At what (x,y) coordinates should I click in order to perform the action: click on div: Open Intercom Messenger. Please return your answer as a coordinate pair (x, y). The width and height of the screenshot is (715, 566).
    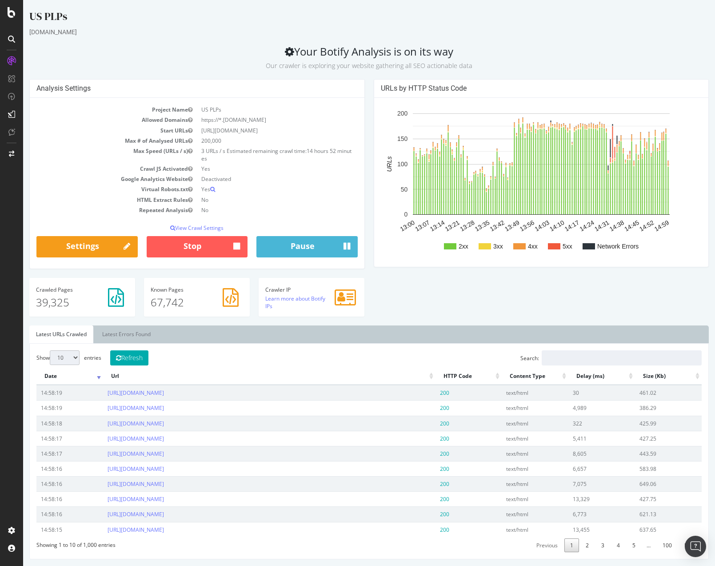
    Looking at the image, I should click on (695, 546).